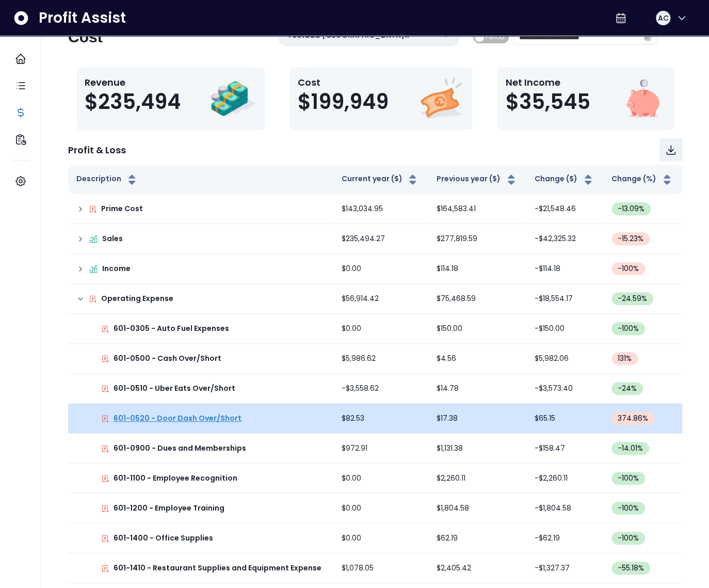 This screenshot has width=709, height=588. I want to click on span: Period, so click(495, 38).